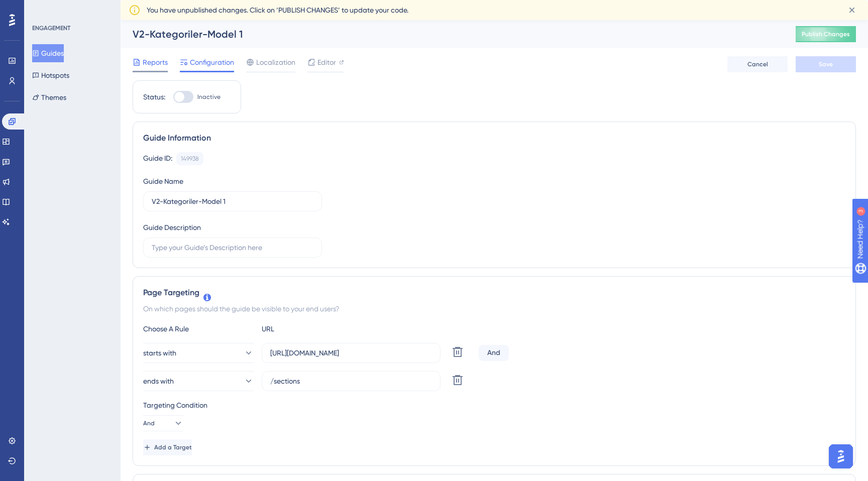  What do you see at coordinates (826, 34) in the screenshot?
I see `button: Publish Changes` at bounding box center [826, 34].